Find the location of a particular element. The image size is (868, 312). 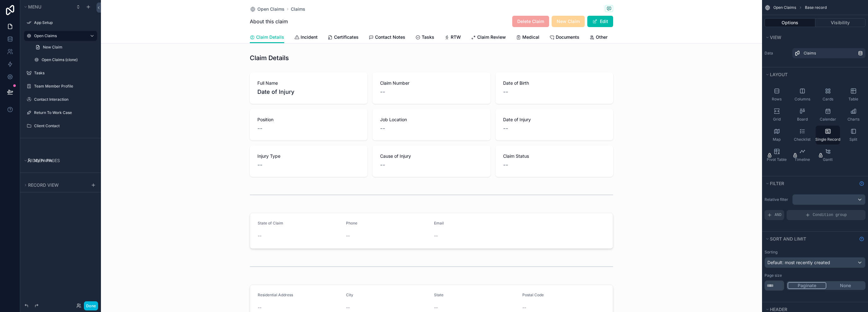

span: Menu is located at coordinates (35, 6).